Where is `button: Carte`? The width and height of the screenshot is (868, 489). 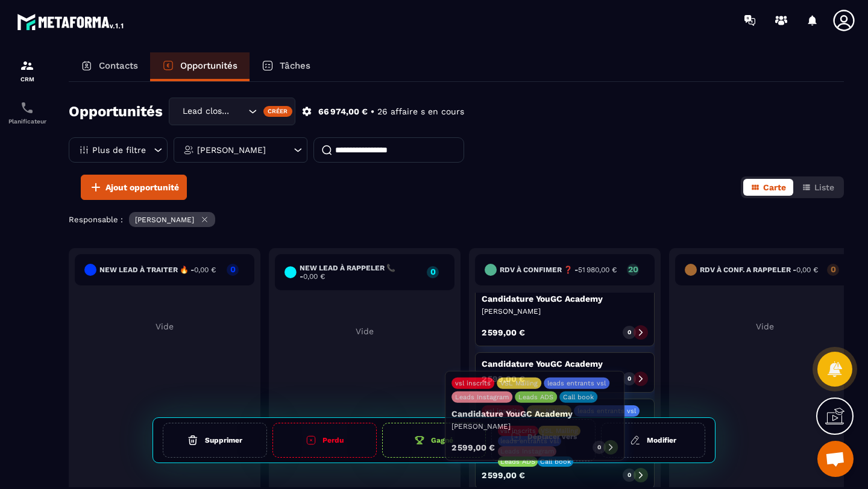
button: Carte is located at coordinates (768, 187).